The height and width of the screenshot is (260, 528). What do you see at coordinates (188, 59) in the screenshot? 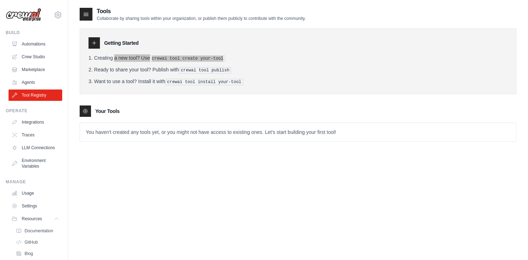
I see `pre: crewai tool create your-tool` at bounding box center [188, 59].